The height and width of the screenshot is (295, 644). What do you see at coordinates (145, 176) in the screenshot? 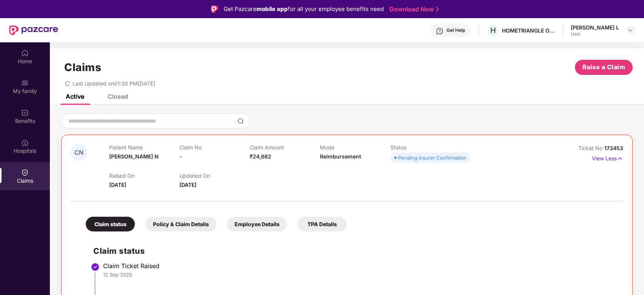
I see `p: Raised On` at bounding box center [145, 176].